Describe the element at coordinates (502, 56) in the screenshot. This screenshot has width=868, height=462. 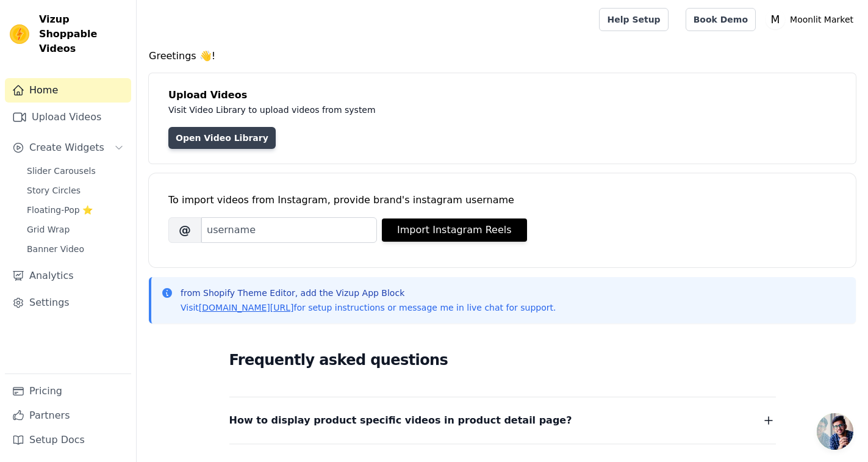
I see `h4: Greetings 👋!` at that location.